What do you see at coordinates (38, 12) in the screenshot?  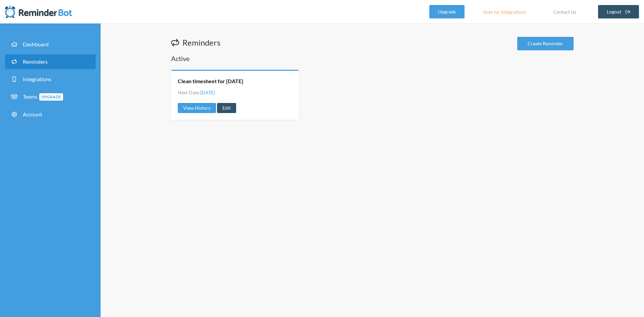 I see `img: Reminder Bot` at bounding box center [38, 12].